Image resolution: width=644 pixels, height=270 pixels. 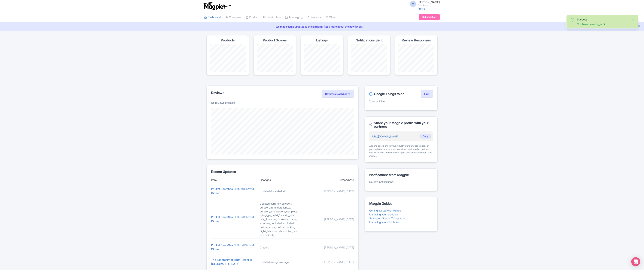 What do you see at coordinates (282, 247) in the screenshot?
I see `div: Created` at bounding box center [282, 247].